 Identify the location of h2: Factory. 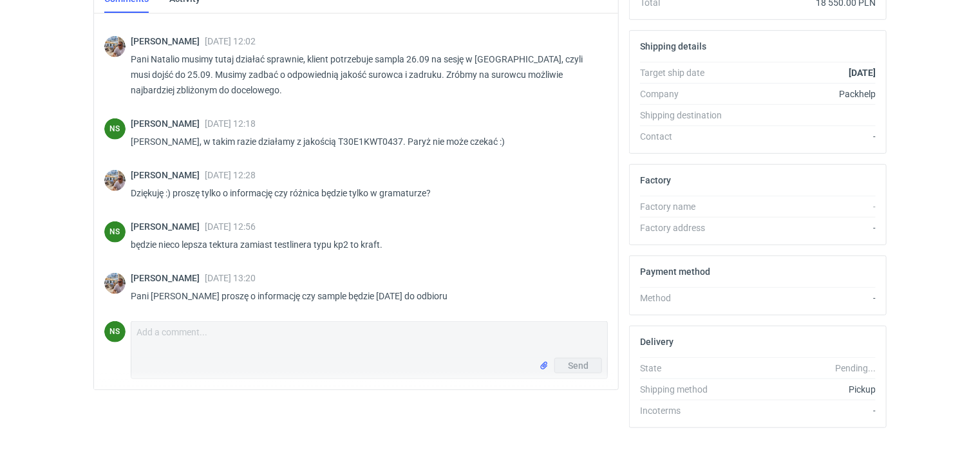
(655, 180).